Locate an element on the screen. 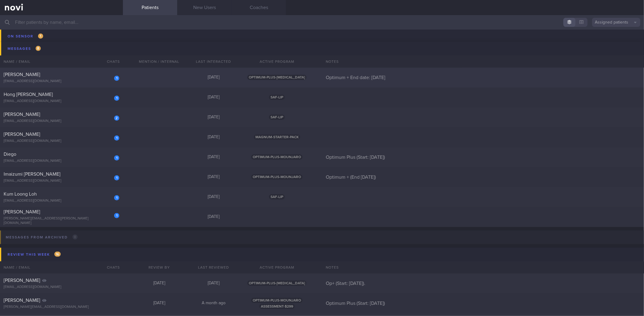 The height and width of the screenshot is (316, 644). button: Assigned patients is located at coordinates (616, 22).